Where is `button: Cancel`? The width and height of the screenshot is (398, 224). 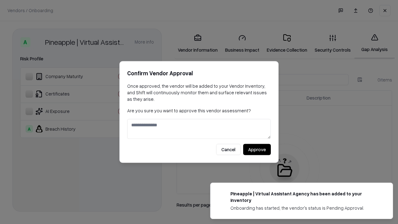 button: Cancel is located at coordinates (228, 150).